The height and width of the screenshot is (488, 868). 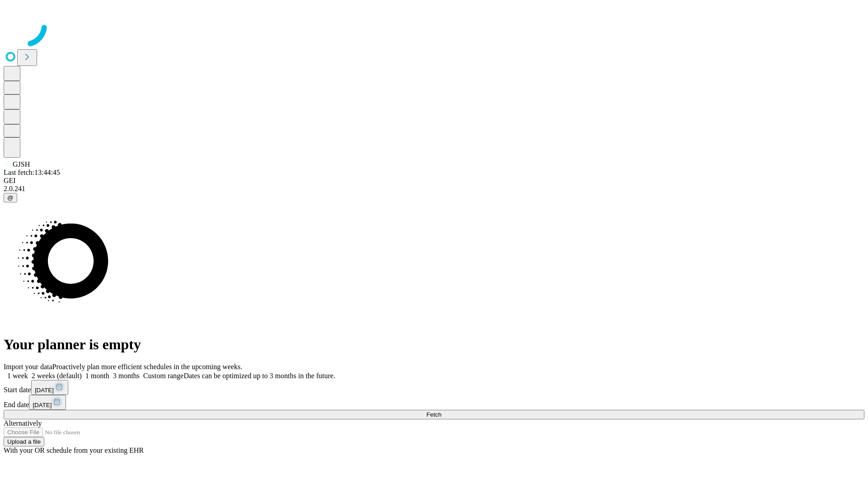 What do you see at coordinates (434, 189) in the screenshot?
I see `div: 2.0.241` at bounding box center [434, 189].